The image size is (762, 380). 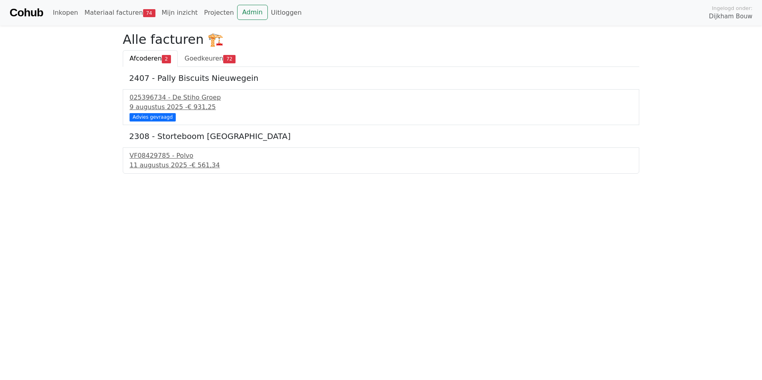 I want to click on span: € 931,25, so click(x=201, y=107).